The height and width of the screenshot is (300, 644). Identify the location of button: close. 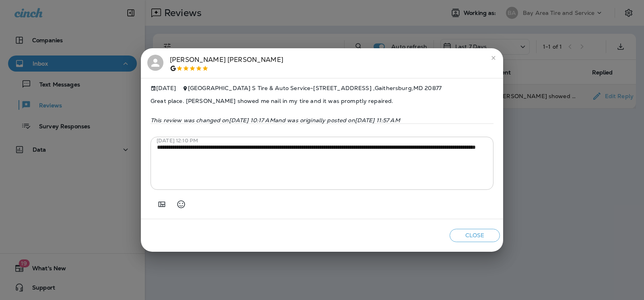
(493, 58).